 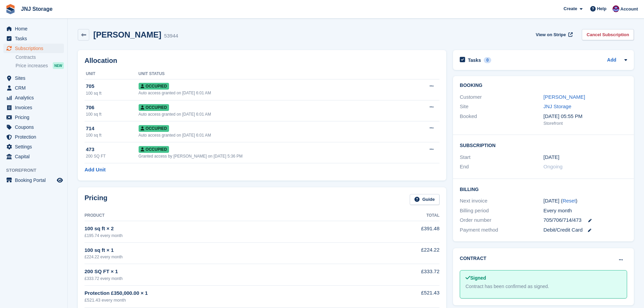 I want to click on span: Capital, so click(x=35, y=157).